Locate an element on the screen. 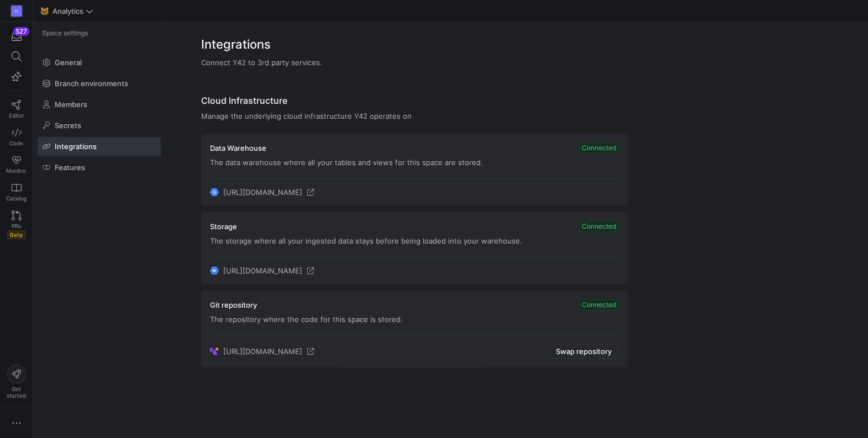  span: General is located at coordinates (68, 63).